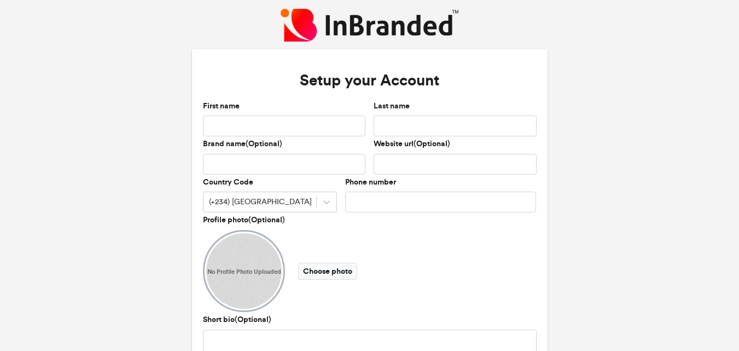 The width and height of the screenshot is (739, 351). I want to click on label: First name, so click(221, 106).